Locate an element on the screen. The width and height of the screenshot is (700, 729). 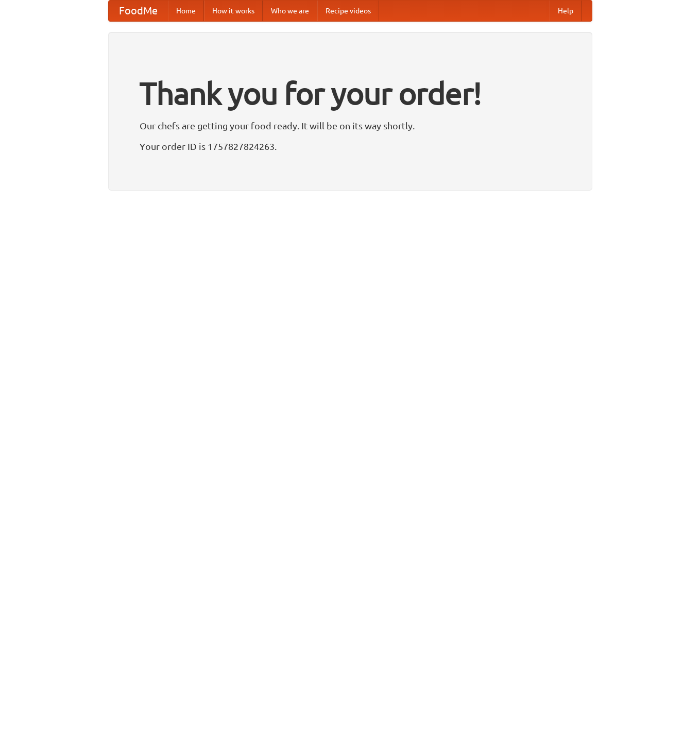
h1: Thank you for your order! is located at coordinates (350, 93).